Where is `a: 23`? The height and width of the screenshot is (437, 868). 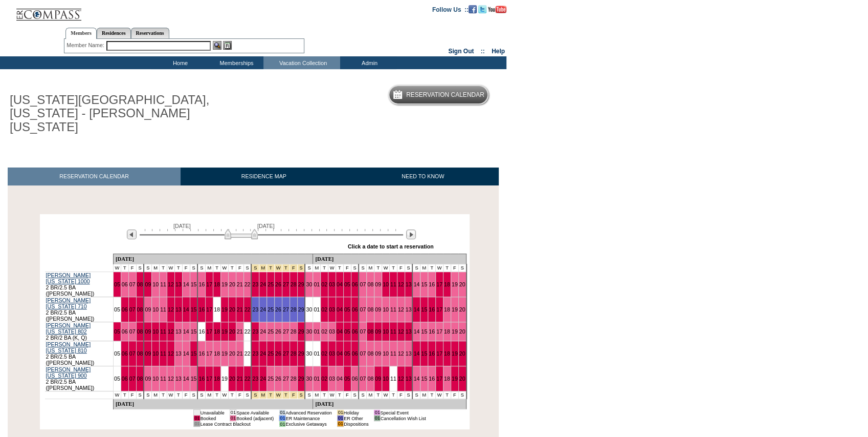 a: 23 is located at coordinates (255, 379).